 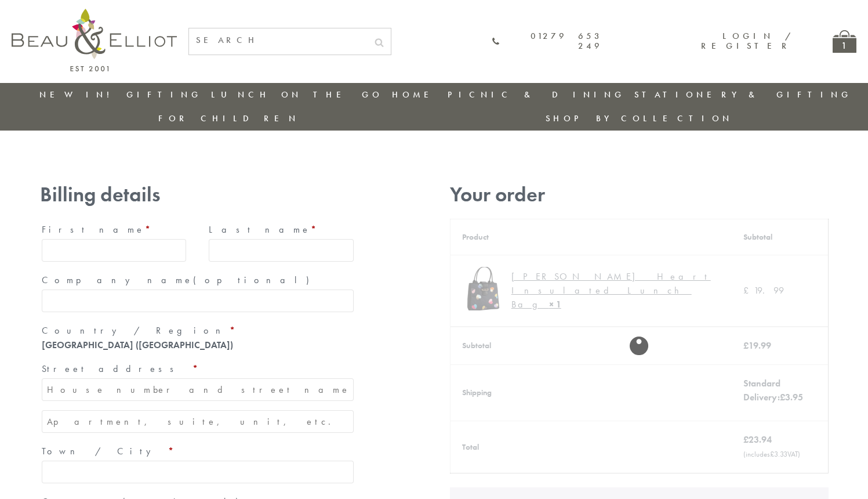 I want to click on label: Town / City, so click(x=198, y=451).